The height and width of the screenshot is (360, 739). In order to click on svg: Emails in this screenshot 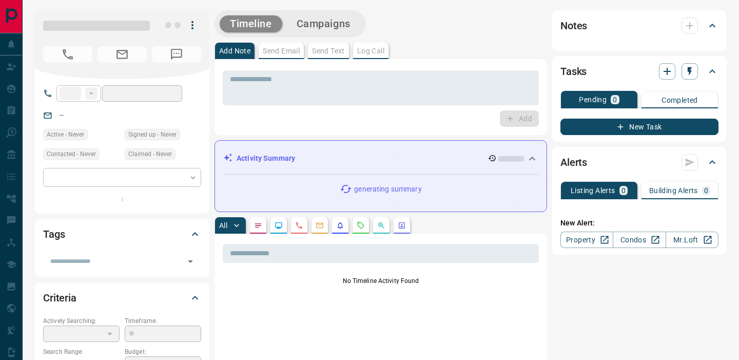, I will do `click(320, 225)`.